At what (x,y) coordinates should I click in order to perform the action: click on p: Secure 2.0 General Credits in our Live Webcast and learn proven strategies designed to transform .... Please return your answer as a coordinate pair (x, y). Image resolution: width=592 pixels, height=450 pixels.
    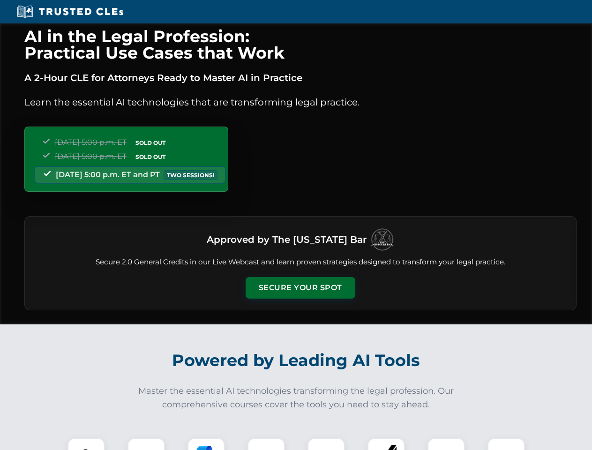
    Looking at the image, I should click on (301, 262).